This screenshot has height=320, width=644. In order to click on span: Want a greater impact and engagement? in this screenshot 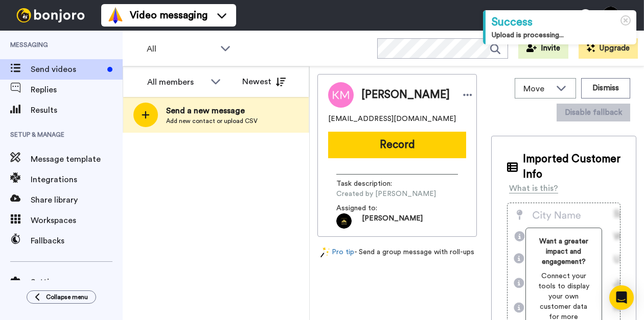, I will do `click(563, 252)`.